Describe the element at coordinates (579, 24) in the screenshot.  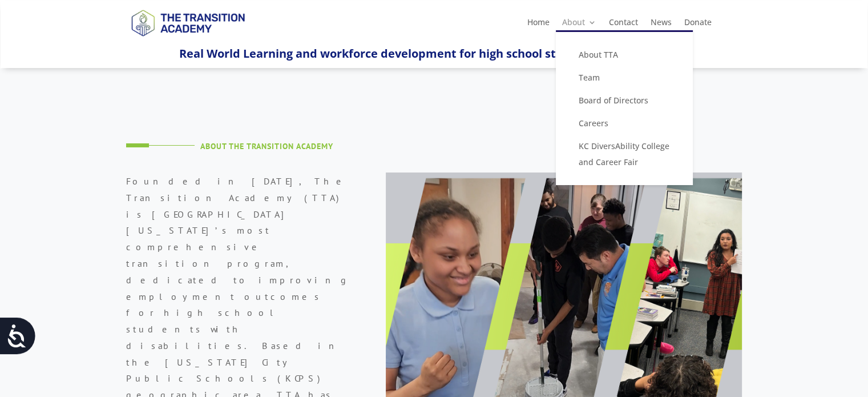
I see `a: About` at that location.